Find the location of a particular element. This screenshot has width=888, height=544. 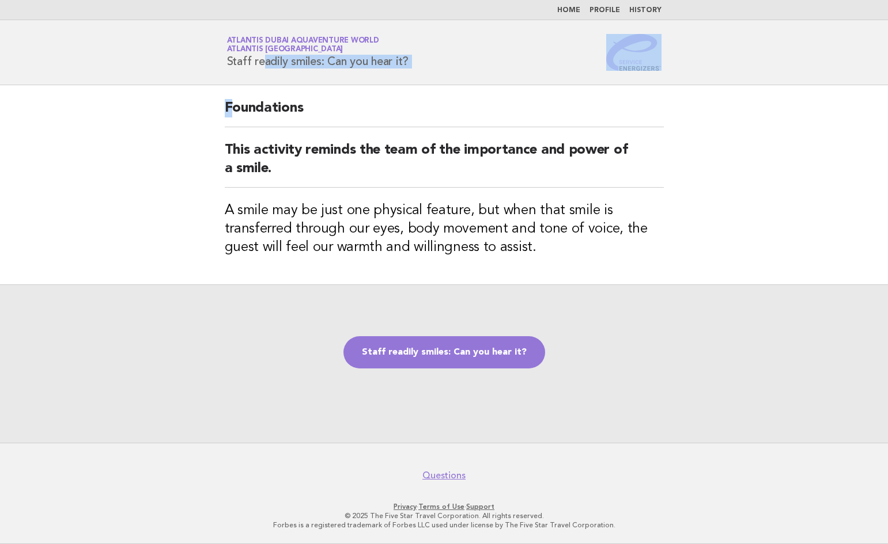

a: Terms of Use is located at coordinates (441, 507).